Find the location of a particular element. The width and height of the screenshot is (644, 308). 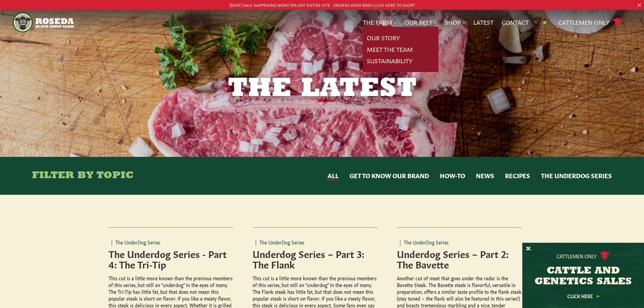

button: Recipes is located at coordinates (518, 175).